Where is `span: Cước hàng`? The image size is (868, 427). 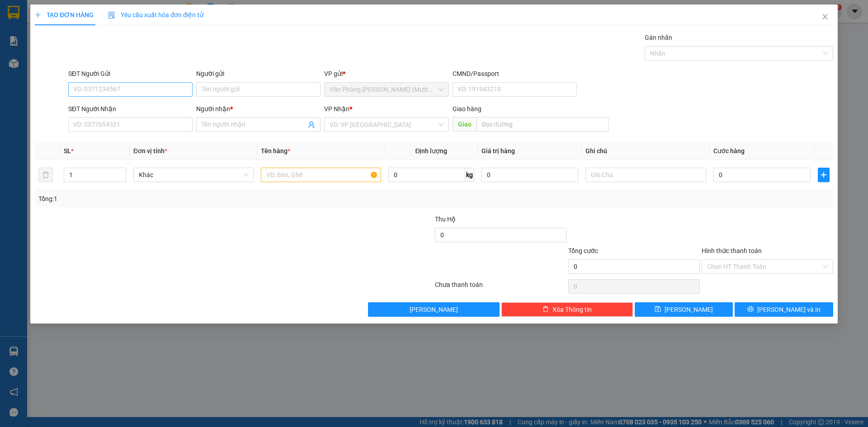
span: Cước hàng is located at coordinates (729, 151).